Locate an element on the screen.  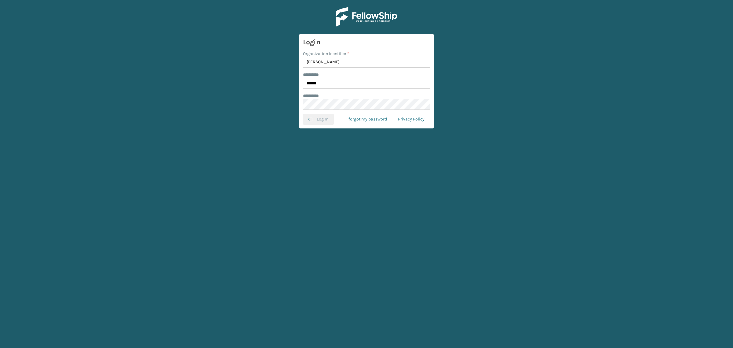
button: Log In is located at coordinates (318, 119).